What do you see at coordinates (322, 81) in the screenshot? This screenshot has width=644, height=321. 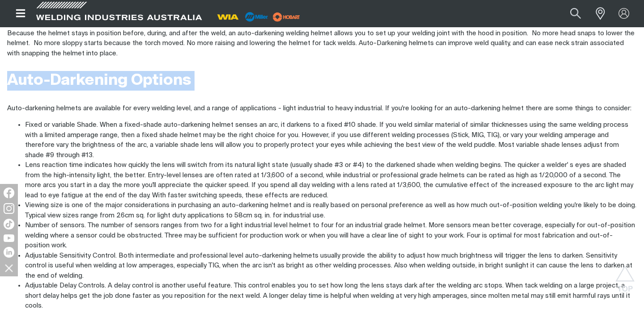 I see `h2: Auto-Darkening Options` at bounding box center [322, 81].